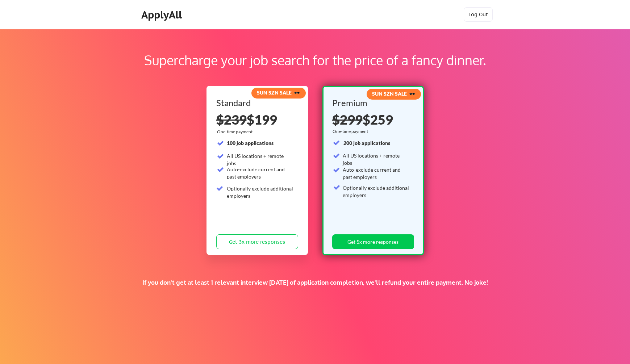  I want to click on strong: 200 job applications, so click(367, 143).